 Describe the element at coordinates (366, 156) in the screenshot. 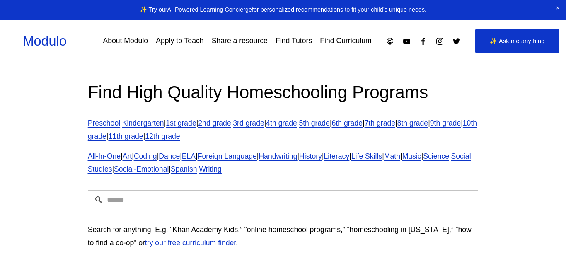

I see `a: Life Skills` at that location.